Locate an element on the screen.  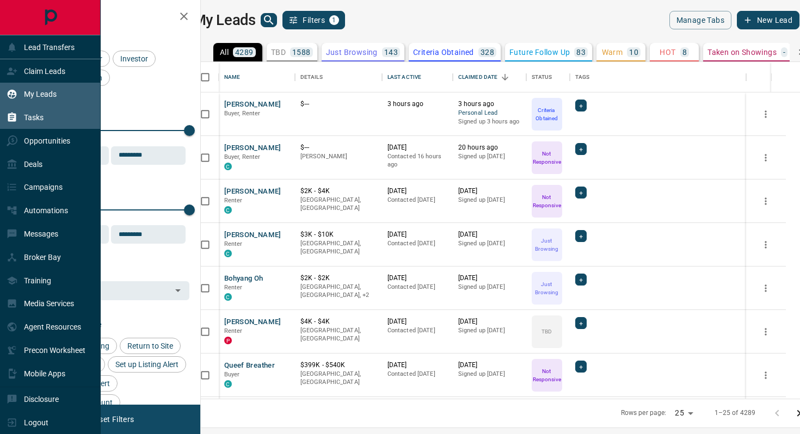
div: Name is located at coordinates (232, 77).